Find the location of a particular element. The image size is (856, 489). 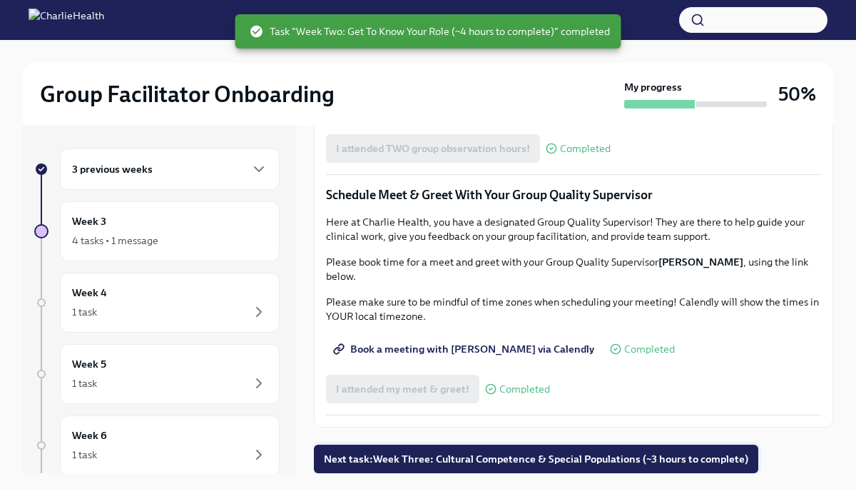

a: Week 41 task is located at coordinates (157, 303).